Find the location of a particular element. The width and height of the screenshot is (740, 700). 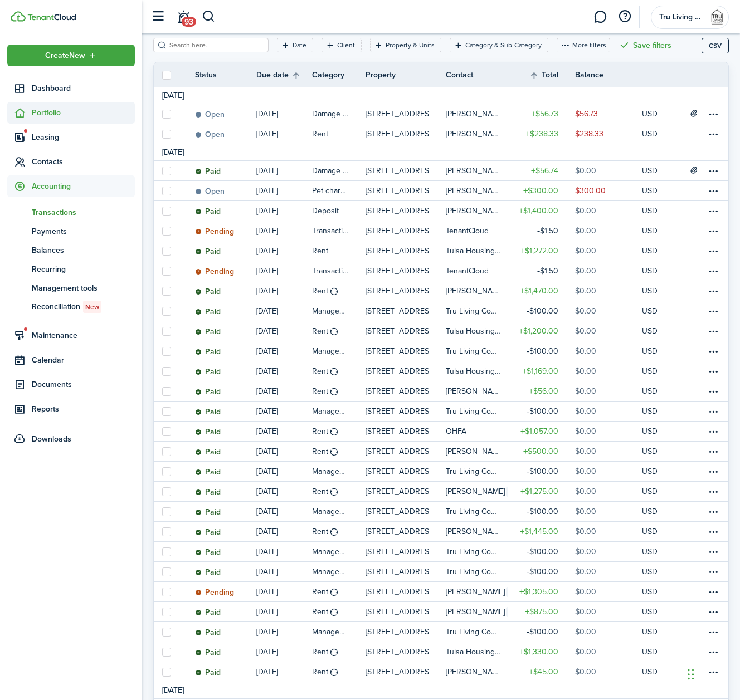

table-amount-title: $100.00 is located at coordinates (542, 351).